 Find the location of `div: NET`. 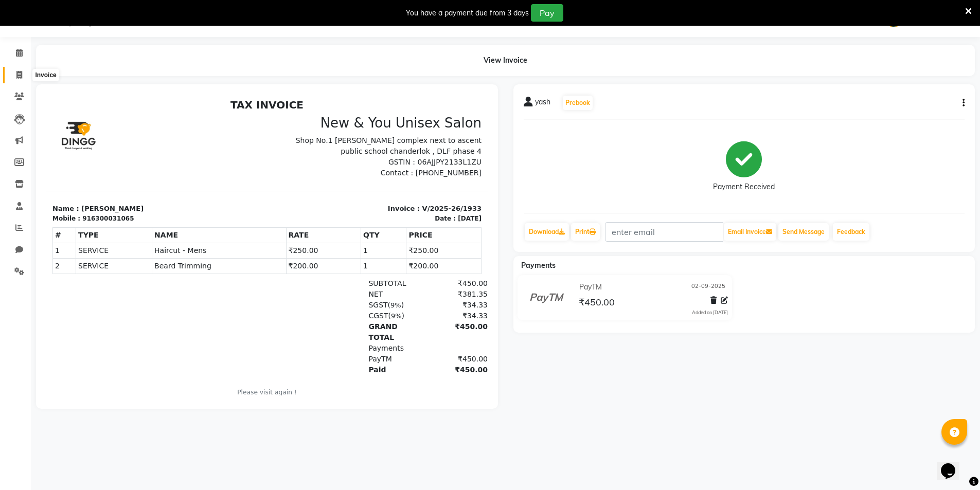

div: NET is located at coordinates (347, 199).